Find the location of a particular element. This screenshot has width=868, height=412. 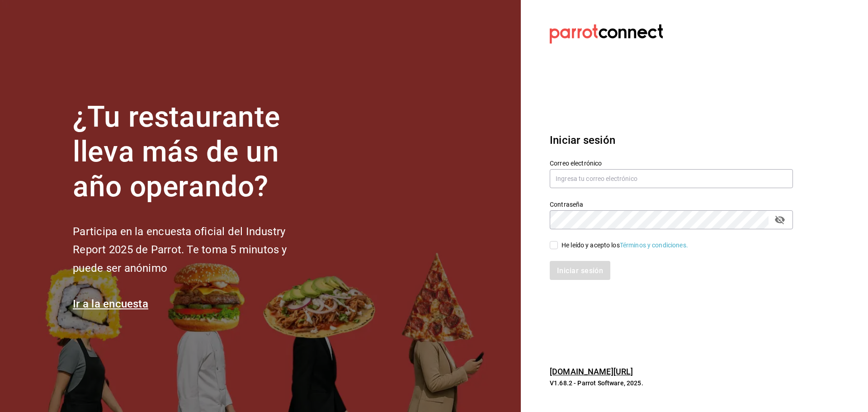

input: Ingresa tu correo electrónico is located at coordinates (671, 179).